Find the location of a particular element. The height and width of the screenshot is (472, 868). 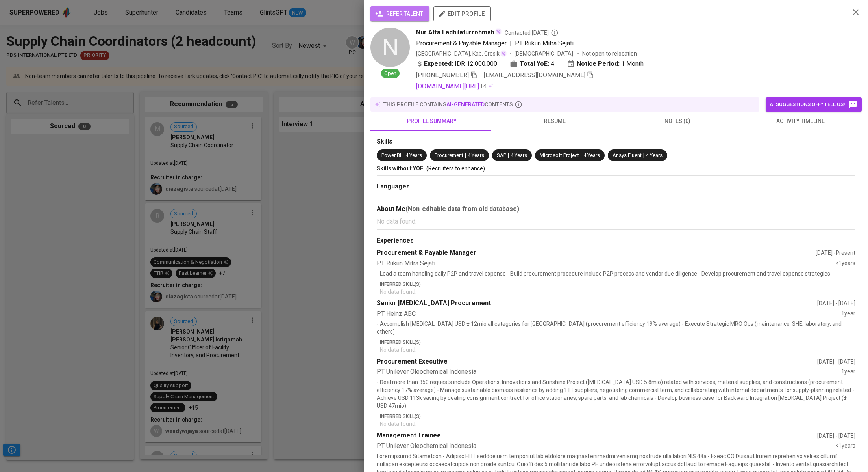

span: (Recruiters to enhance) is located at coordinates (455, 168).